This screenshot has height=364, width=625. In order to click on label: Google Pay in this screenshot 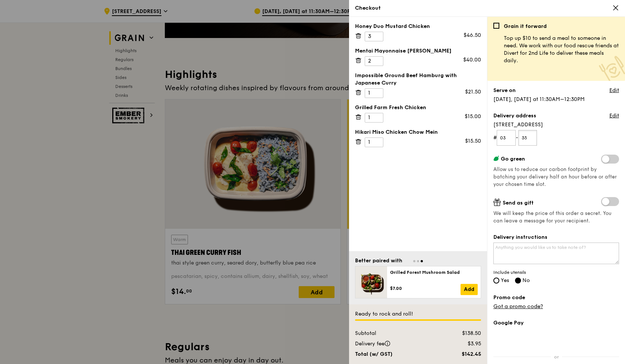, I will do `click(556, 323)`.